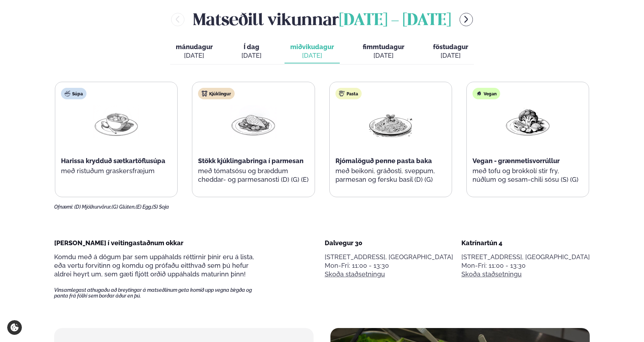 This screenshot has height=342, width=644. What do you see at coordinates (123, 206) in the screenshot?
I see `span: (G) Glúten,` at bounding box center [123, 206].